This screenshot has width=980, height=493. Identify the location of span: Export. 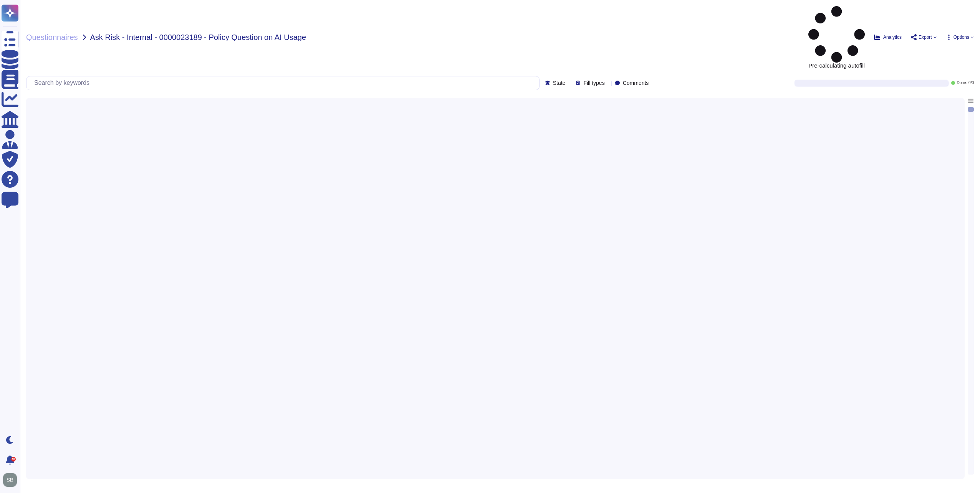
(925, 37).